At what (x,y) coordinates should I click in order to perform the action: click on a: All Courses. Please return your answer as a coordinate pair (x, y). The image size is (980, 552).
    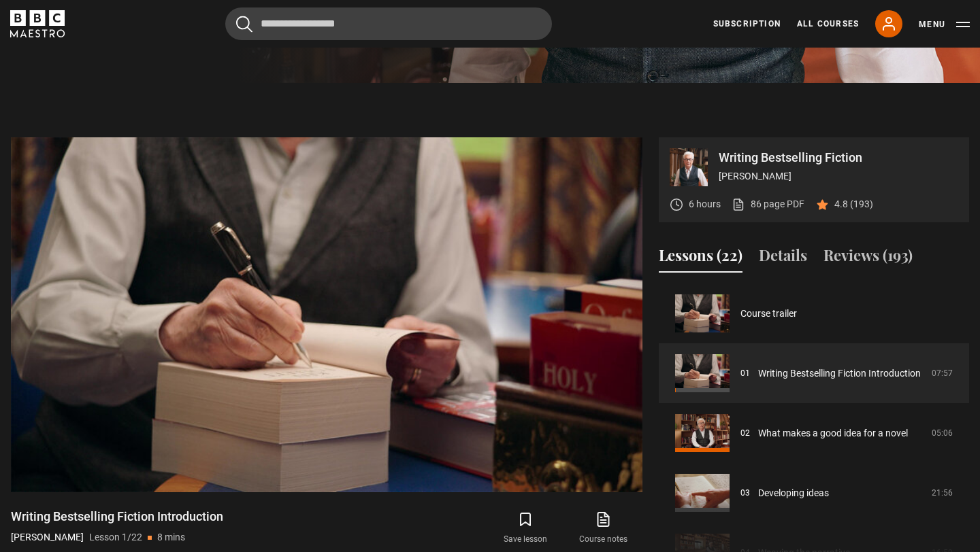
    Looking at the image, I should click on (827, 24).